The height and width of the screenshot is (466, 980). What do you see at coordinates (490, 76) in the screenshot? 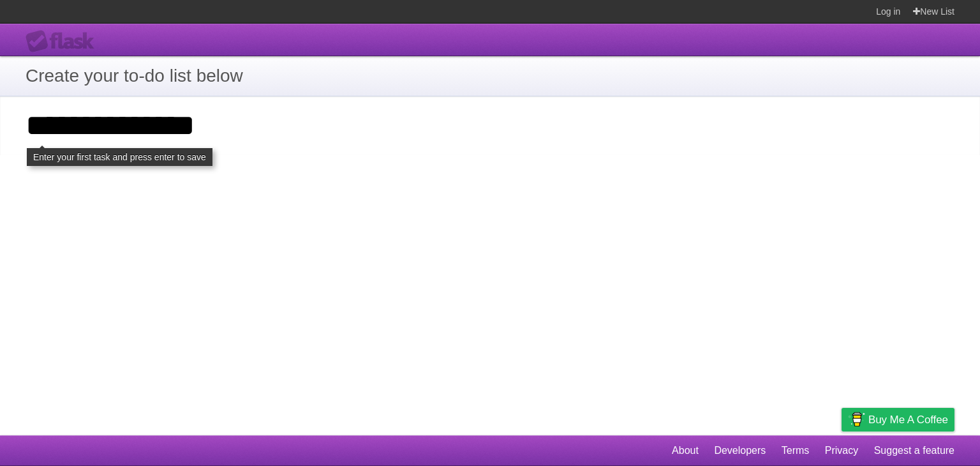
I see `h1: Create your to-do list below` at bounding box center [490, 76].